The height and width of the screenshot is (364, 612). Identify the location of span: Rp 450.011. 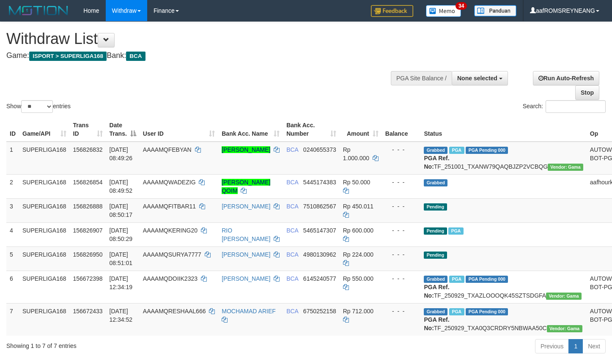
(358, 206).